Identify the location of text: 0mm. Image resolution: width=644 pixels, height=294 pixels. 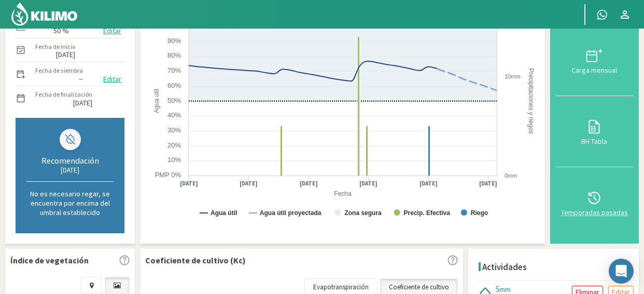
(511, 175).